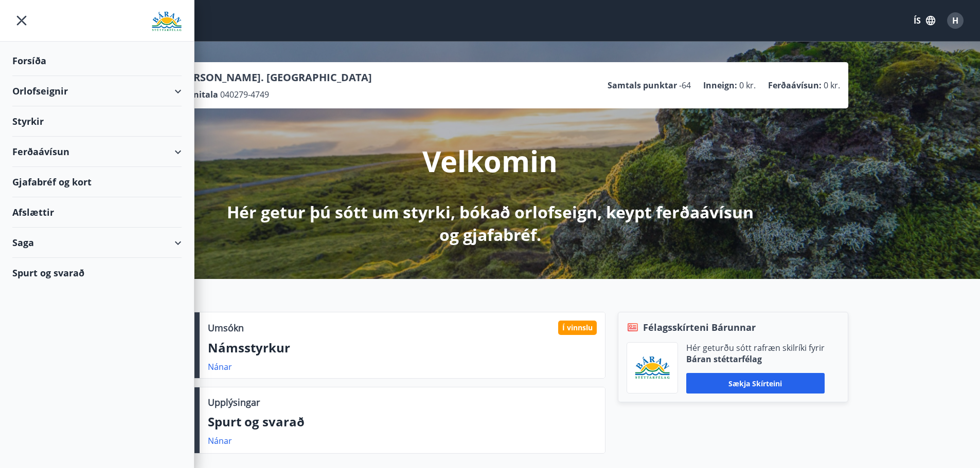 The width and height of the screenshot is (980, 468). Describe the element at coordinates (97, 243) in the screenshot. I see `div: Saga` at that location.